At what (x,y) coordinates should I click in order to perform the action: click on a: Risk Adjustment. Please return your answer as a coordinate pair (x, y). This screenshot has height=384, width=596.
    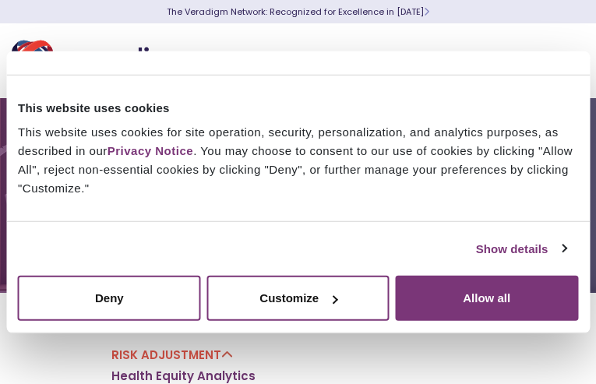
    Looking at the image, I should click on (172, 354).